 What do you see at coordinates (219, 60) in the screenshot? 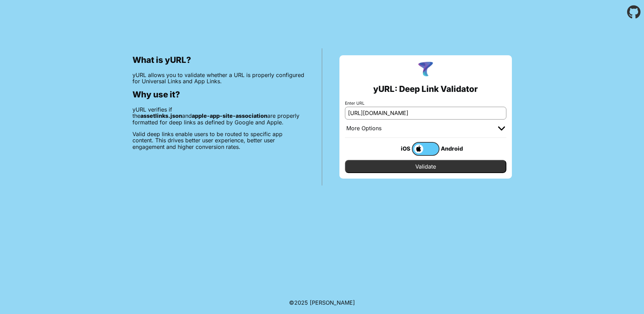
I see `h2: What is yURL?` at bounding box center [219, 60].